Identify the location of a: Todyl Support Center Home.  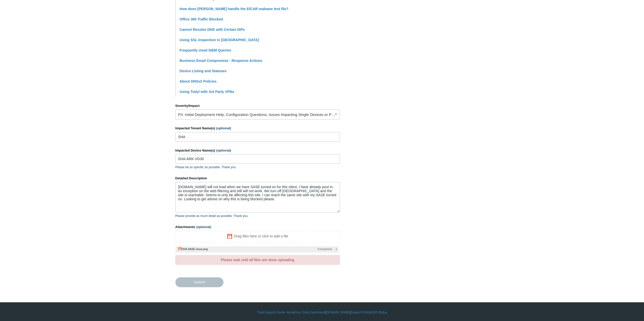
(276, 313).